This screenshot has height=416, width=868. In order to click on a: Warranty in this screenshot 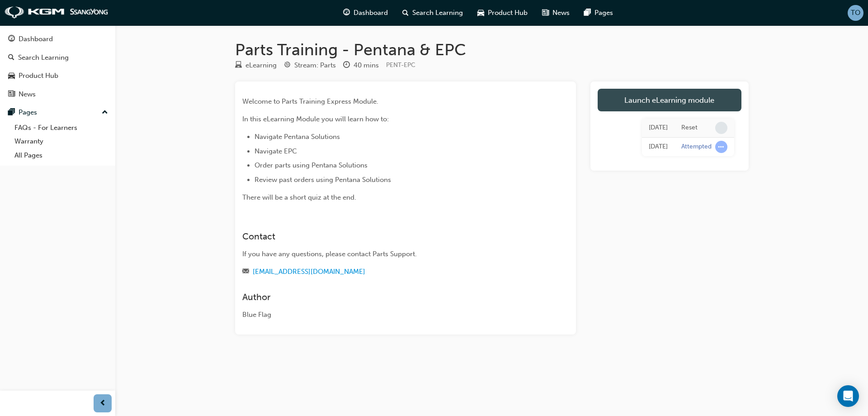, I will do `click(61, 142)`.